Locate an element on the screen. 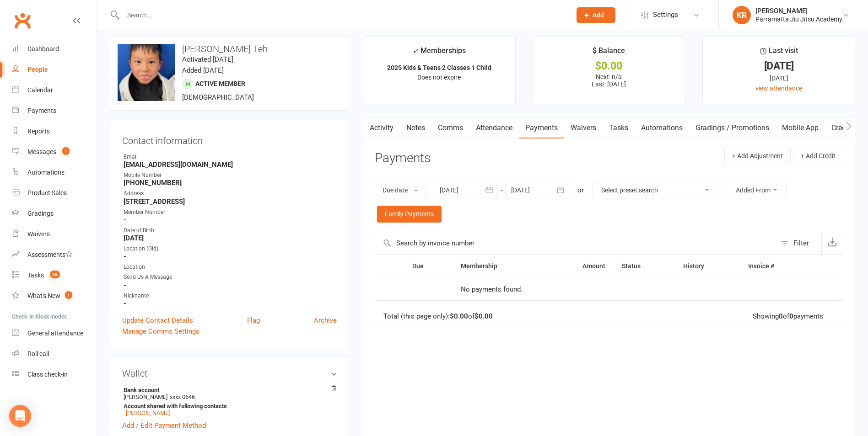 The height and width of the screenshot is (436, 868). h3: Contact information is located at coordinates (229, 139).